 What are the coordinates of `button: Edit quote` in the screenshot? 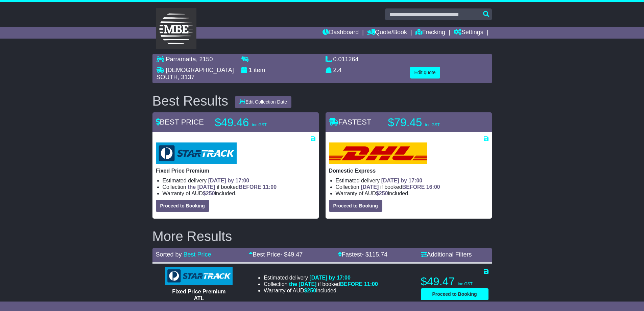 It's located at (425, 72).